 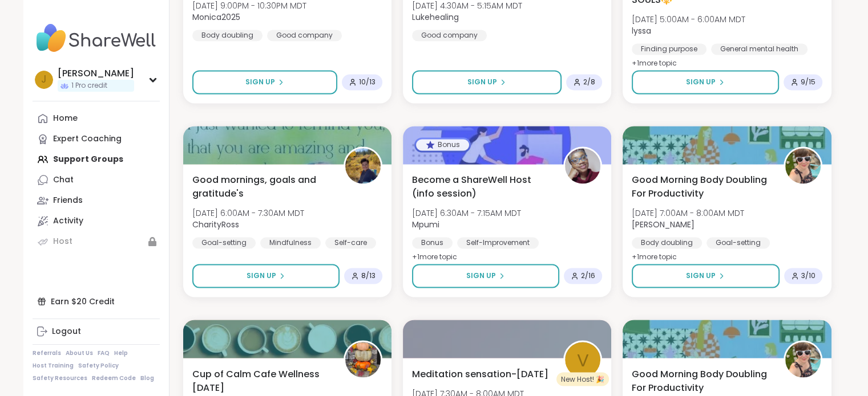 What do you see at coordinates (435, 17) in the screenshot?
I see `b: Lukehealing` at bounding box center [435, 17].